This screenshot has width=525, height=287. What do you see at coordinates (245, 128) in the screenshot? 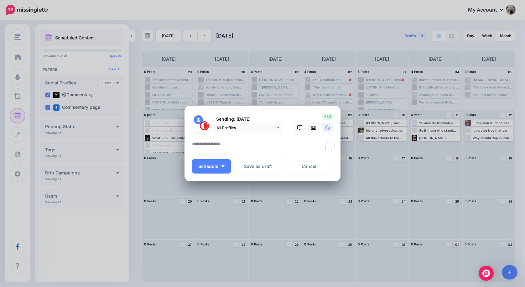
I see `span: All Profiles` at bounding box center [245, 128].